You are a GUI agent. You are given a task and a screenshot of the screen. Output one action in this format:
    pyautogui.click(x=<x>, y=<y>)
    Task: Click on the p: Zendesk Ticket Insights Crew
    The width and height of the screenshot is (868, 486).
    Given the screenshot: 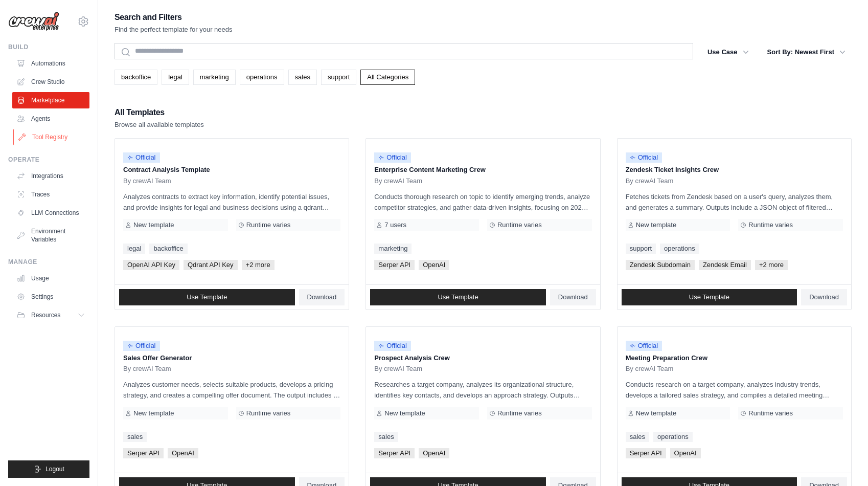 What is the action you would take?
    pyautogui.click(x=734, y=169)
    